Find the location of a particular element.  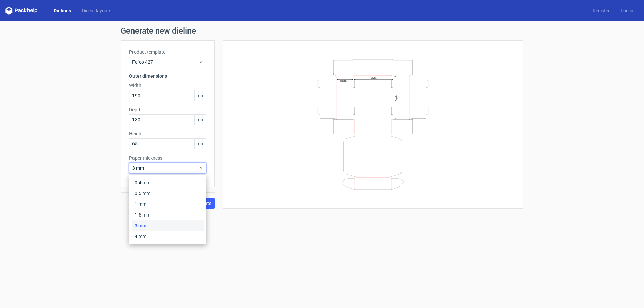

div: 0.5 mm is located at coordinates (168, 193).